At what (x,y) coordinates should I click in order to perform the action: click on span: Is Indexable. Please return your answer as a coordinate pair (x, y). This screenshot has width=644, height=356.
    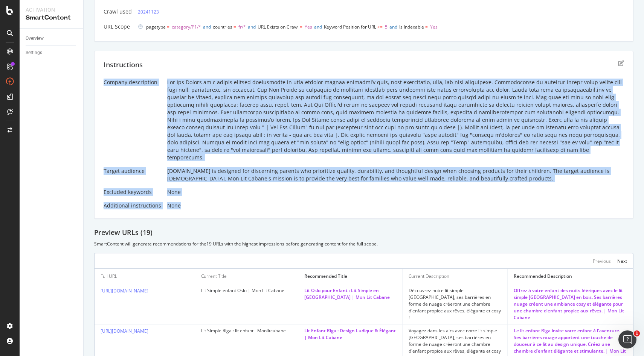
    Looking at the image, I should click on (411, 27).